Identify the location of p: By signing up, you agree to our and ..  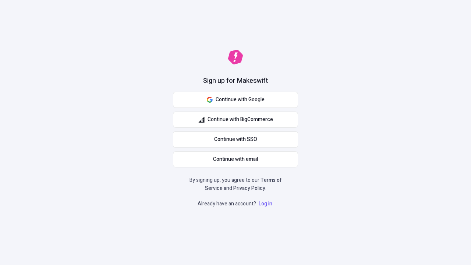
(235, 184).